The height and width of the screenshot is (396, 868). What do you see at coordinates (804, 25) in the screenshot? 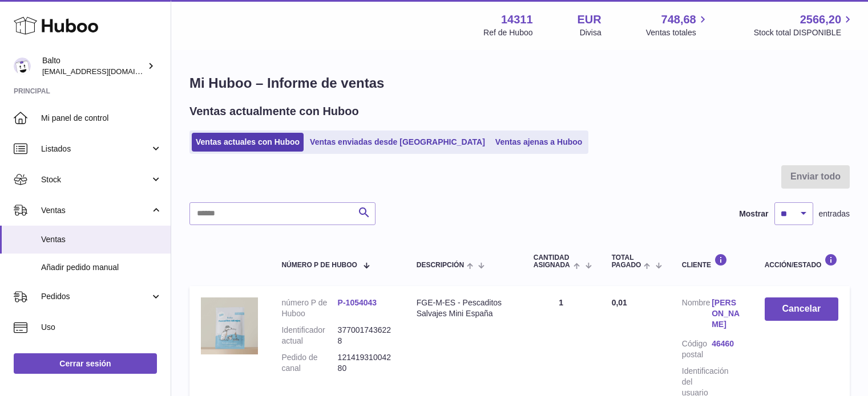
I see `a: 2566,20 Stock total DISPONIBLE` at bounding box center [804, 25].